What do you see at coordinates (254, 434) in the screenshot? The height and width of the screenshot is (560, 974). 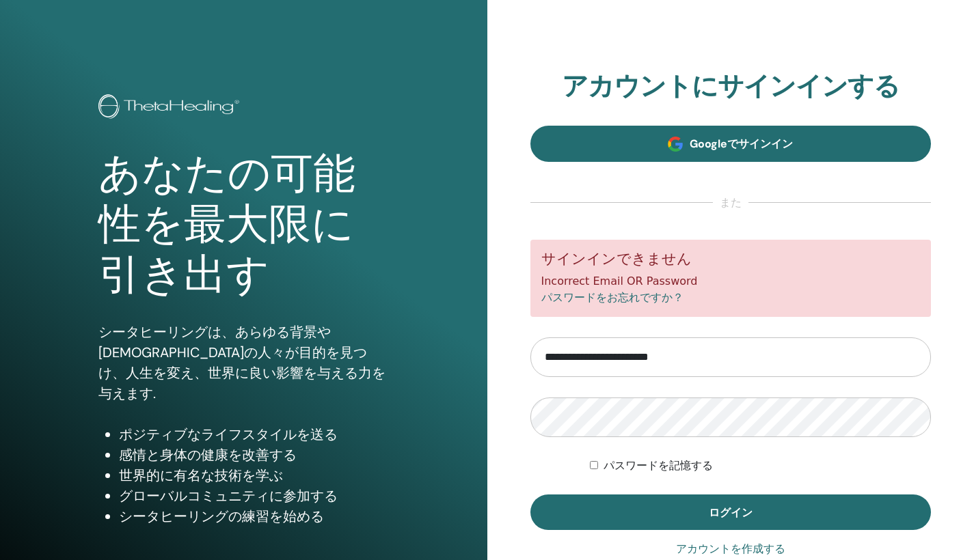 I see `li: ポジティブなライフスタイルを送る` at bounding box center [254, 434].